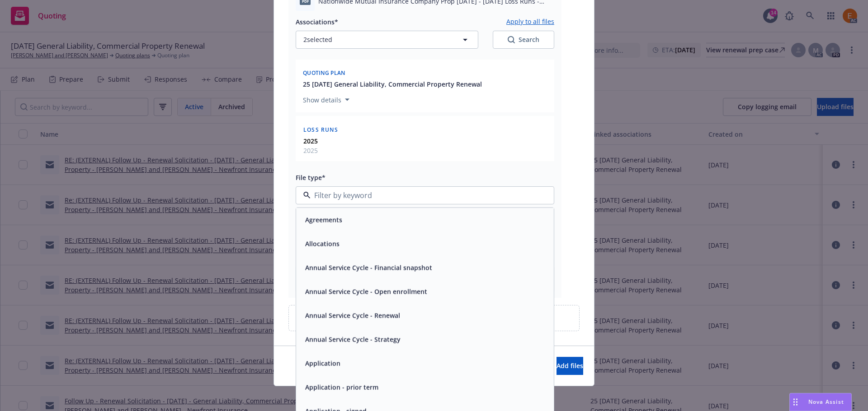  What do you see at coordinates (570, 366) in the screenshot?
I see `span: Add files` at bounding box center [570, 366].